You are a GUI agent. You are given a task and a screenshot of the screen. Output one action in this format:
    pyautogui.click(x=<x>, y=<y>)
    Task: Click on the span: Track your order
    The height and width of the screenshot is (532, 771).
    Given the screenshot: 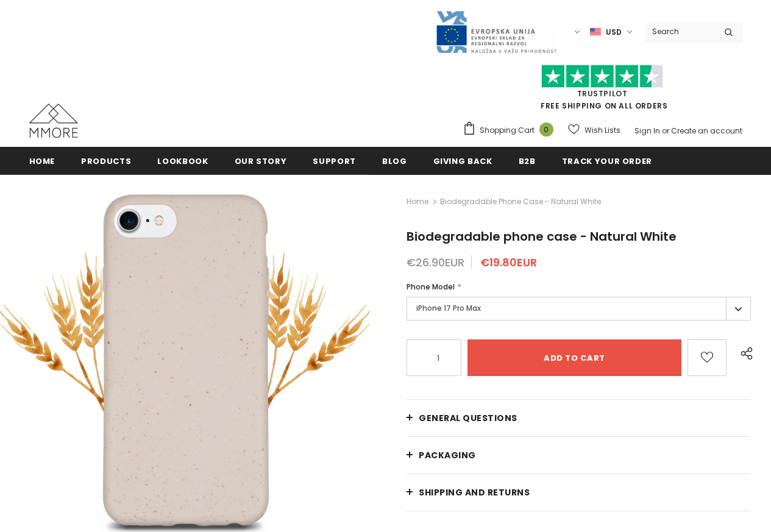 What is the action you would take?
    pyautogui.click(x=607, y=161)
    